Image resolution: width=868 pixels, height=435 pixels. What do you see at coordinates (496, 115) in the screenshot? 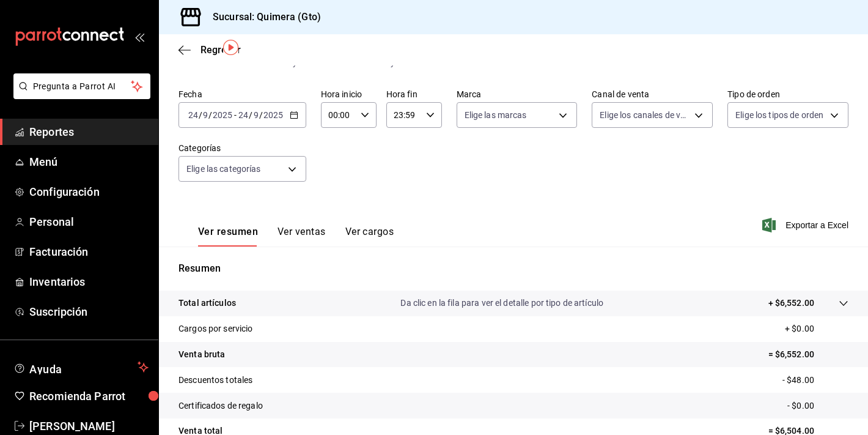
I see `span: Elige las marcas` at bounding box center [496, 115].